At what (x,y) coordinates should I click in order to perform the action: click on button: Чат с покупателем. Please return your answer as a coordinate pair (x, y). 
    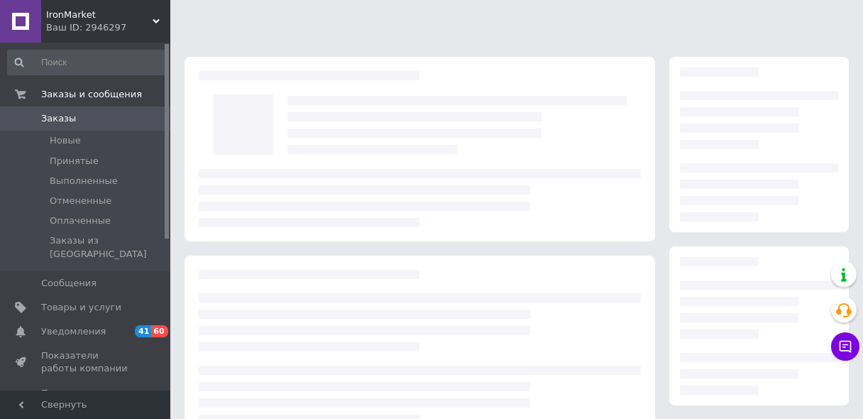
    Looking at the image, I should click on (845, 346).